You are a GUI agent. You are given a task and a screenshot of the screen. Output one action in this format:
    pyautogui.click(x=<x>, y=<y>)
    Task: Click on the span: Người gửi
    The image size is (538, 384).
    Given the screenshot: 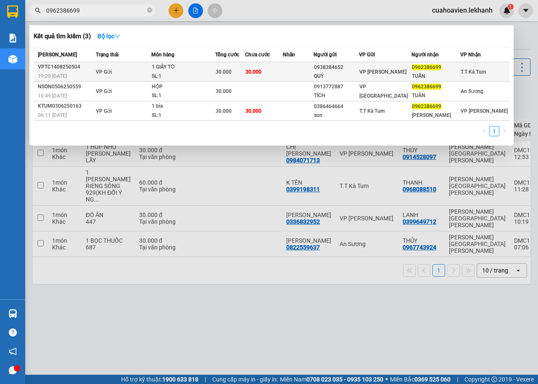 What is the action you would take?
    pyautogui.click(x=325, y=55)
    